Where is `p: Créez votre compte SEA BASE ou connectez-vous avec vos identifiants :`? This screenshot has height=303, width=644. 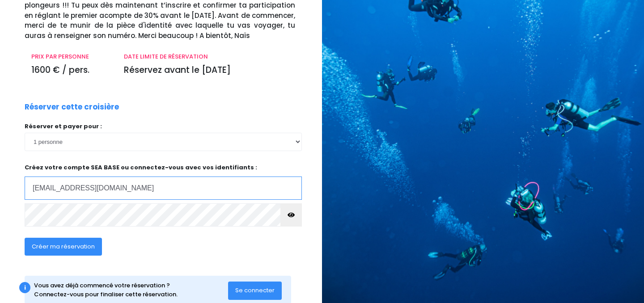 p: Créez votre compte SEA BASE ou connectez-vous avec vos identifiants : is located at coordinates (163, 182).